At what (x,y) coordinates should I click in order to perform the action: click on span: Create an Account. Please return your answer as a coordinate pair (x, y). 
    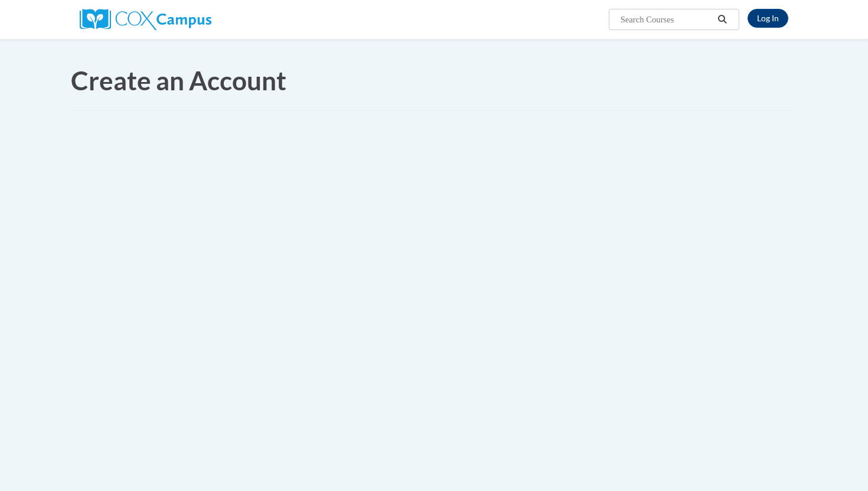
    Looking at the image, I should click on (178, 80).